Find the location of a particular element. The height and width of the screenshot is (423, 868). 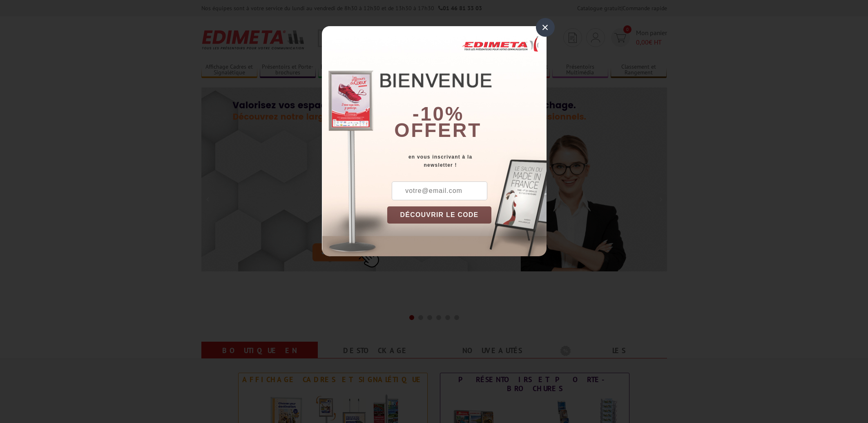

font: offert is located at coordinates (438, 130).